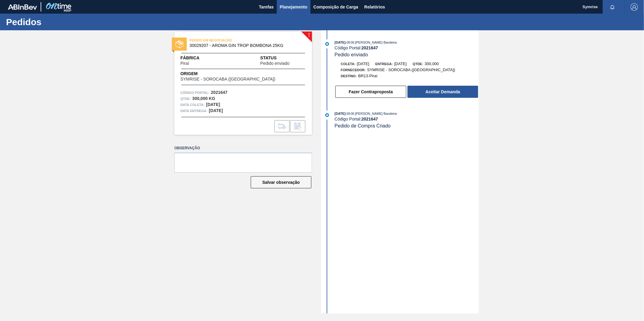 The image size is (644, 321). What do you see at coordinates (195, 93) in the screenshot?
I see `span: Código Portal:` at bounding box center [195, 93].